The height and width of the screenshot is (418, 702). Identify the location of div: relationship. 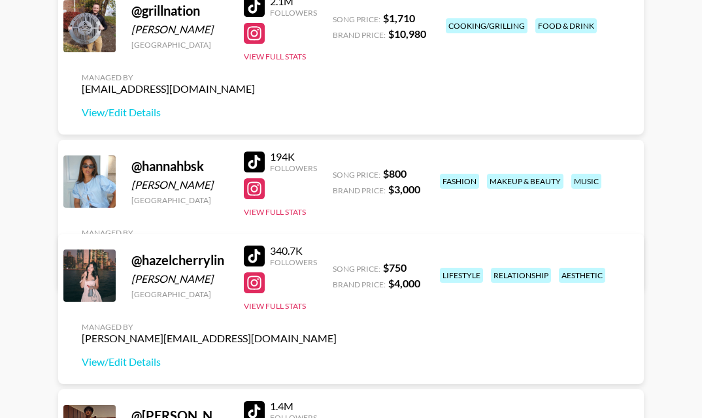
(521, 275).